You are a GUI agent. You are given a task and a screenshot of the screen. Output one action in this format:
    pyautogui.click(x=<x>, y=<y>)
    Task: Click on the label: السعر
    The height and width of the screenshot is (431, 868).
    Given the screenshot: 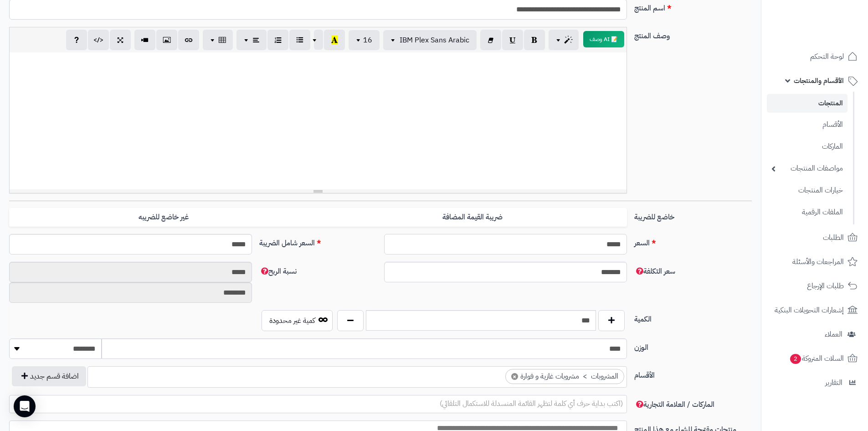 What is the action you would take?
    pyautogui.click(x=693, y=241)
    